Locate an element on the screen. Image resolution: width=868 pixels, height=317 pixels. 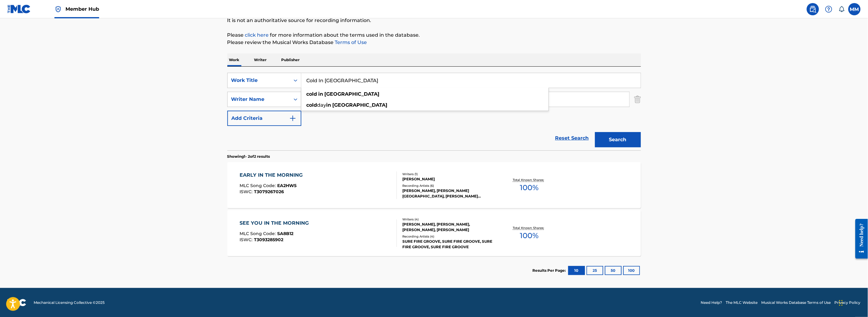
div: Need help? is located at coordinates (11, 21).